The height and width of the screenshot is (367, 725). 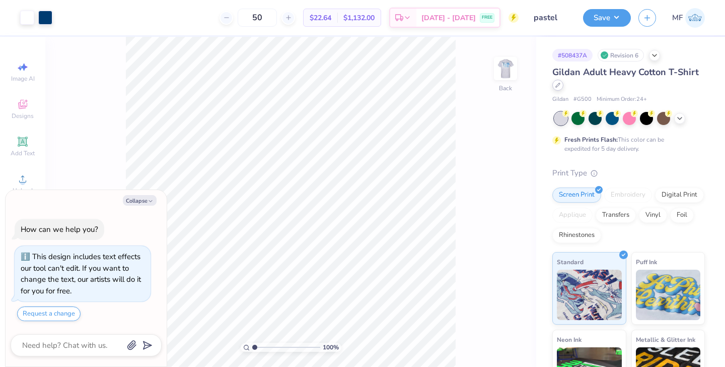 I want to click on img: Mia Fredrick, so click(x=695, y=18).